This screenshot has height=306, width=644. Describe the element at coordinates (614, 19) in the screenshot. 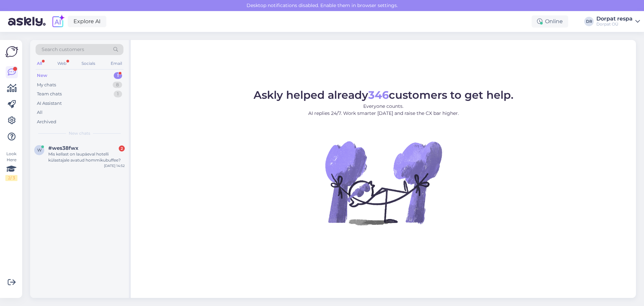

I see `div: Dorpat respa` at that location.